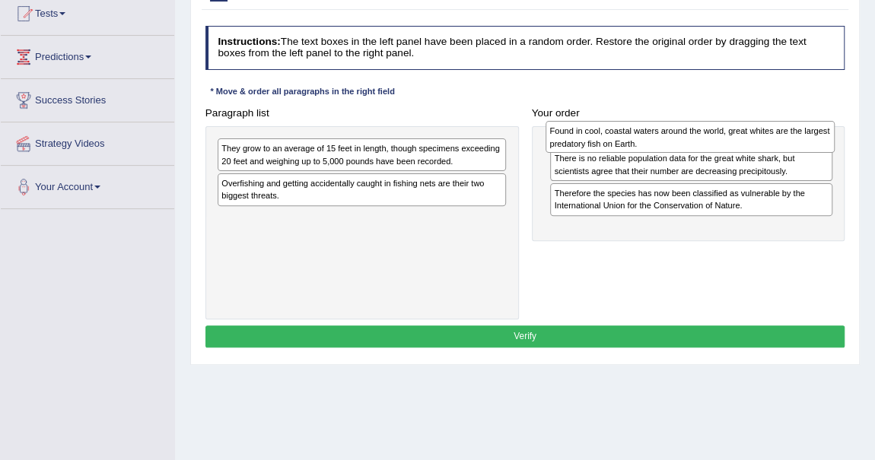 Image resolution: width=875 pixels, height=460 pixels. Describe the element at coordinates (361, 154) in the screenshot. I see `div: They grow to an average of 15 feet in length, though specimens exceeding 20 feet and weighing up ...` at that location.